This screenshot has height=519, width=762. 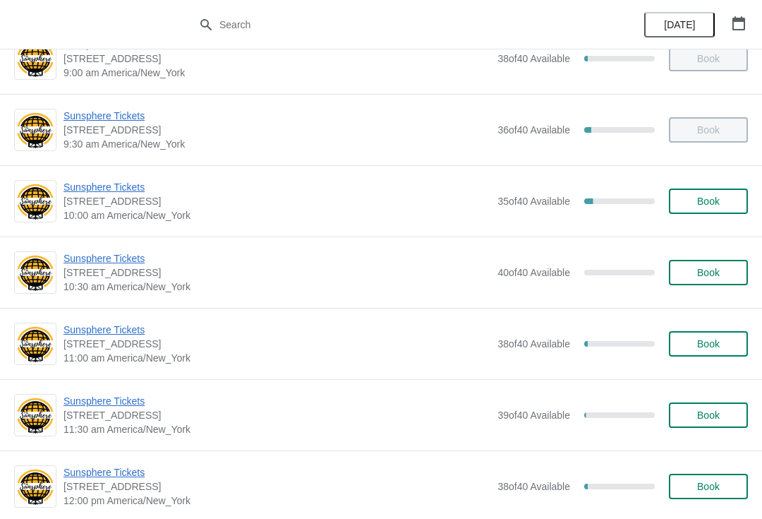 I want to click on img: Sunsphere Tickets | 810 Clinch Avenue, Knoxville, TN, USA | 11:00 am America/New_York, so click(x=35, y=344).